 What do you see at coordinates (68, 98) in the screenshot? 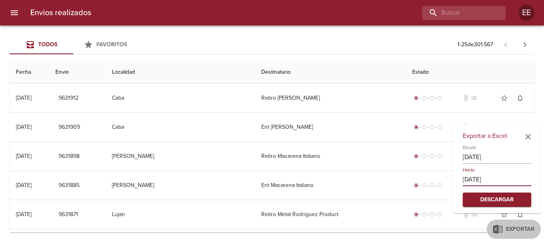
I see `span: 9631912` at bounding box center [68, 98].